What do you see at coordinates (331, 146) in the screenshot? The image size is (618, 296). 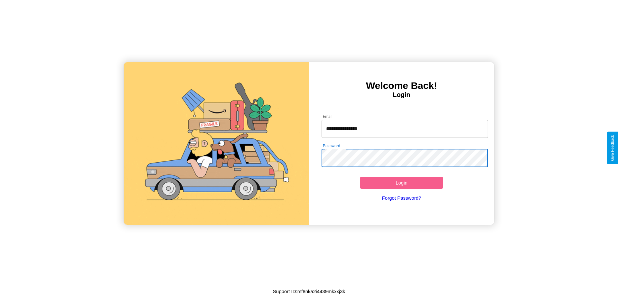 I see `label: Password` at bounding box center [331, 146].